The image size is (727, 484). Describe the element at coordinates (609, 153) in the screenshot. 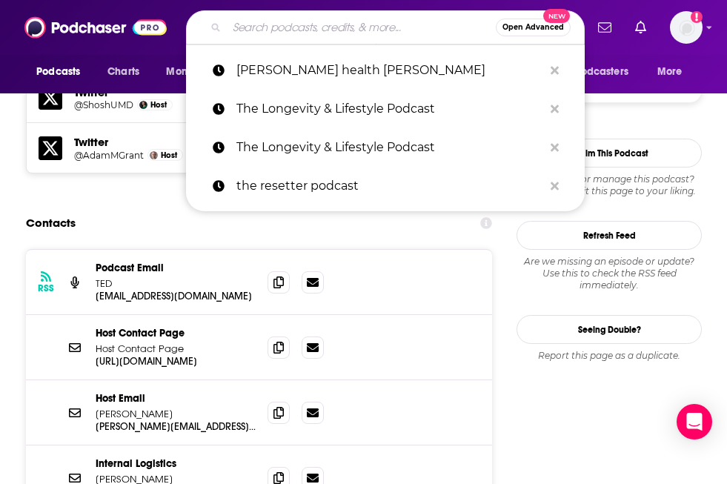

I see `button: Claim This Podcast` at that location.